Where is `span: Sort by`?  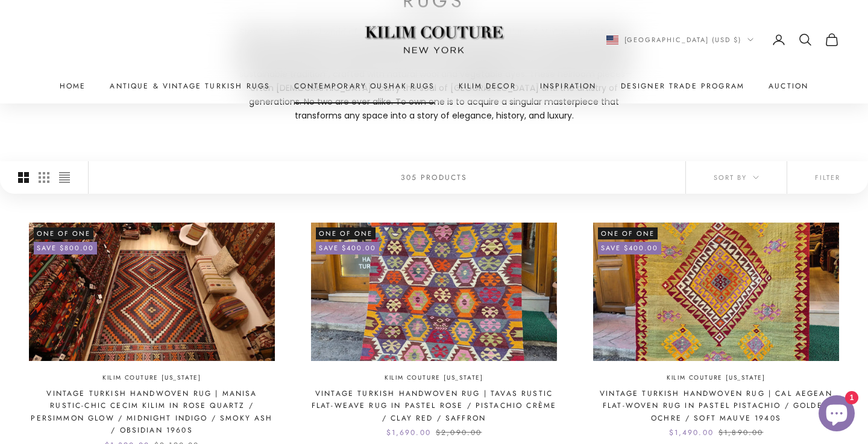
span: Sort by is located at coordinates (735, 177).